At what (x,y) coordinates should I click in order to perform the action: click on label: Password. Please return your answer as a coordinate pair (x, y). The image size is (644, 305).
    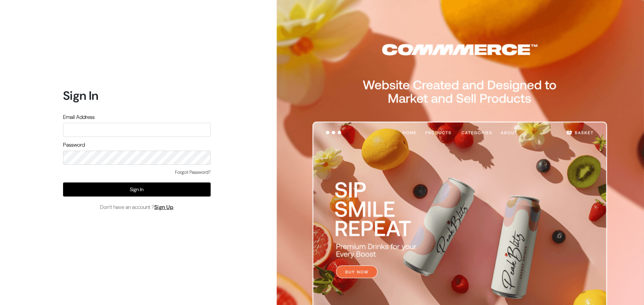
    Looking at the image, I should click on (74, 145).